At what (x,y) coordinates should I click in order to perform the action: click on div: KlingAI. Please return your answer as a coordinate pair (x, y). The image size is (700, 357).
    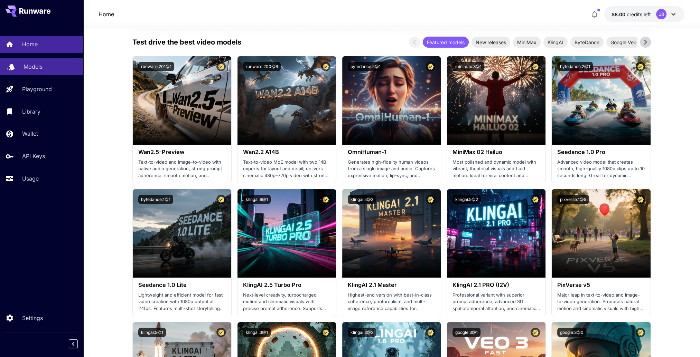
    Looking at the image, I should click on (555, 42).